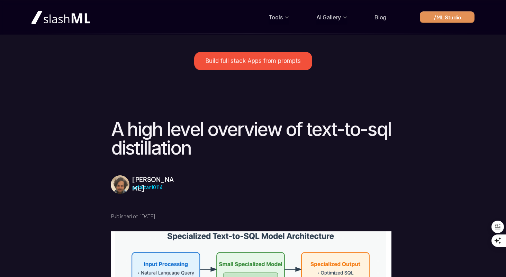 Image resolution: width=506 pixels, height=277 pixels. What do you see at coordinates (275, 17) in the screenshot?
I see `p: Tools` at bounding box center [275, 17].